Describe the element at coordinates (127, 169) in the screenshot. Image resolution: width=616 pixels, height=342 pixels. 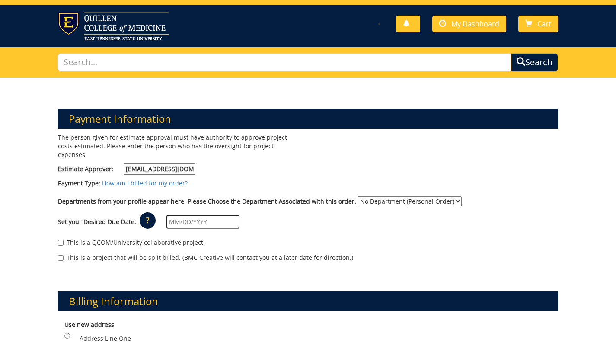
I see `label: Estimate Approver:` at that location.